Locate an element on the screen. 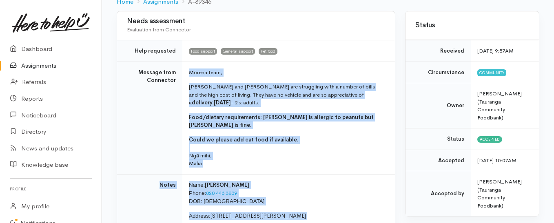  td: Owner is located at coordinates (438, 106).